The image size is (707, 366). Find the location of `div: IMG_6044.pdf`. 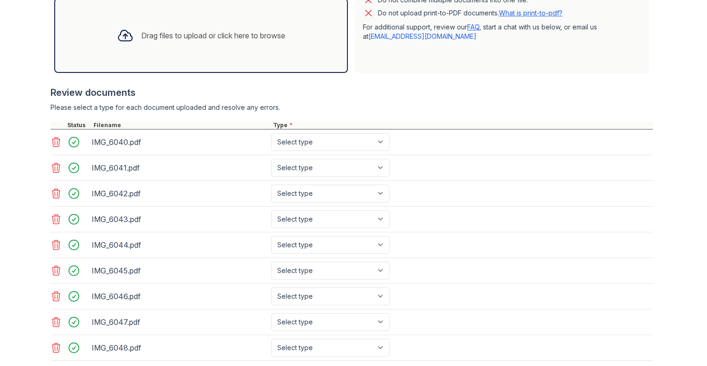

div: IMG_6044.pdf is located at coordinates (180, 245).